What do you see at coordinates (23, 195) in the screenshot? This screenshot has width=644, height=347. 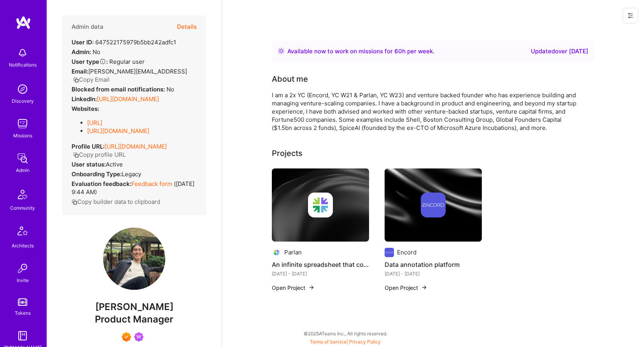 I see `img: Community` at bounding box center [23, 195].